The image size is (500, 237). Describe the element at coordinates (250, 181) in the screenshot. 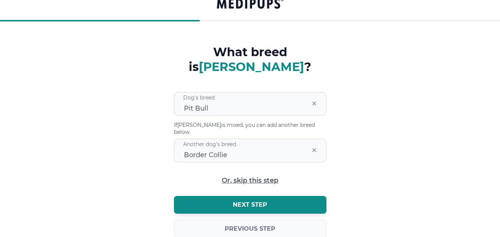

I see `span: Or, skip this step` at that location.